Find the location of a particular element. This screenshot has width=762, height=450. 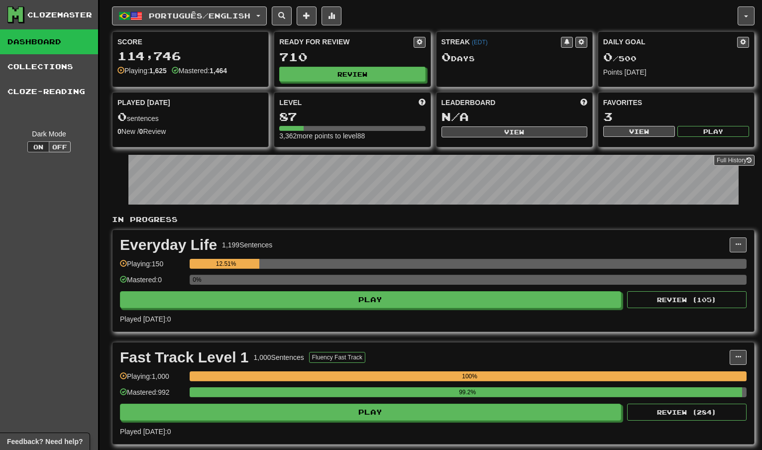

div: Playing: 1,000 is located at coordinates (152, 379).